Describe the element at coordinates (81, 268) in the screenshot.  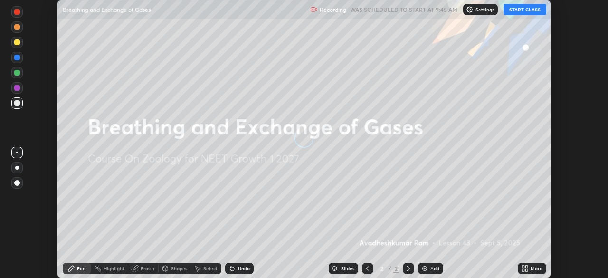
I see `div: Pen` at that location.